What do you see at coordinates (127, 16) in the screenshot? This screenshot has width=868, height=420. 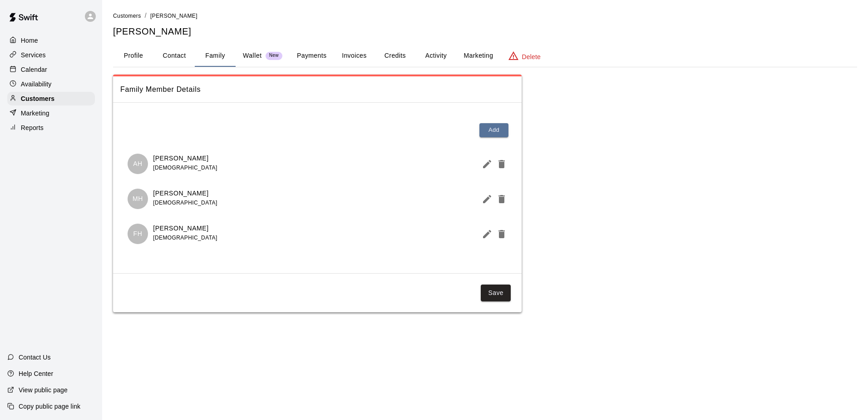 I see `span: Customers` at bounding box center [127, 16].